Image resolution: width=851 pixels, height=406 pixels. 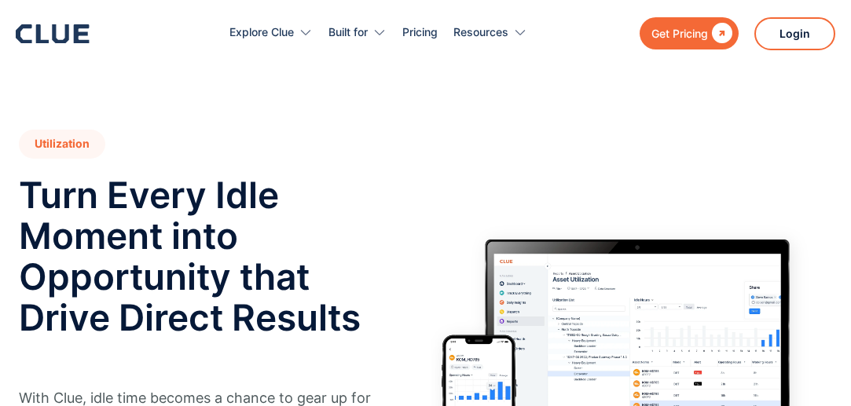 What do you see at coordinates (209, 256) in the screenshot?
I see `h2: Turn Every Idle Moment into Opportunity that Drive Direct Results` at bounding box center [209, 256].